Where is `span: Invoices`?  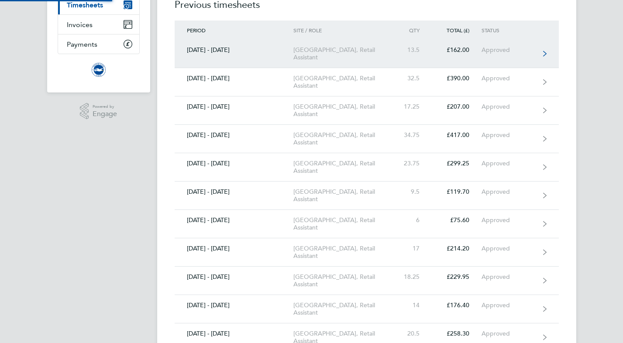 span: Invoices is located at coordinates (79, 24).